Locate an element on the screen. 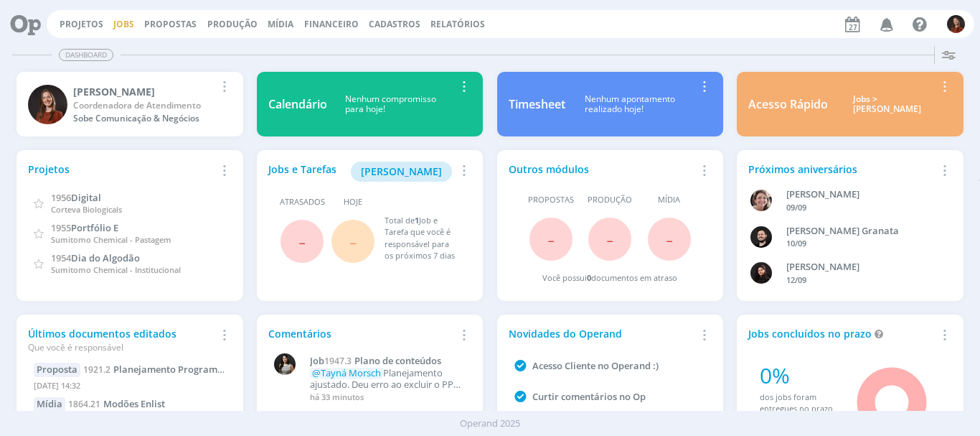 This screenshot has height=436, width=980. div: Você possui documentos em atraso is located at coordinates (610, 278).